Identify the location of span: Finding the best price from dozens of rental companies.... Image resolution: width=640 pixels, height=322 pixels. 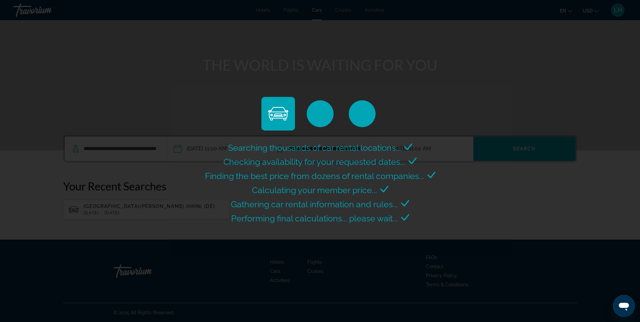
(315, 176).